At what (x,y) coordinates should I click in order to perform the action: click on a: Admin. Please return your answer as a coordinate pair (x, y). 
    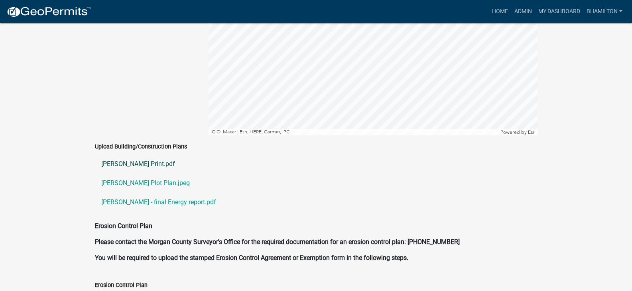
    Looking at the image, I should click on (523, 12).